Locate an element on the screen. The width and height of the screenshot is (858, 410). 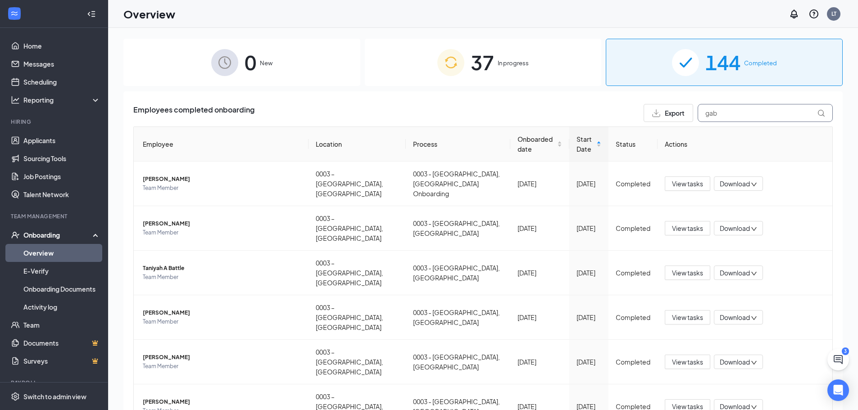
div: Onboarding is located at coordinates (58, 235).